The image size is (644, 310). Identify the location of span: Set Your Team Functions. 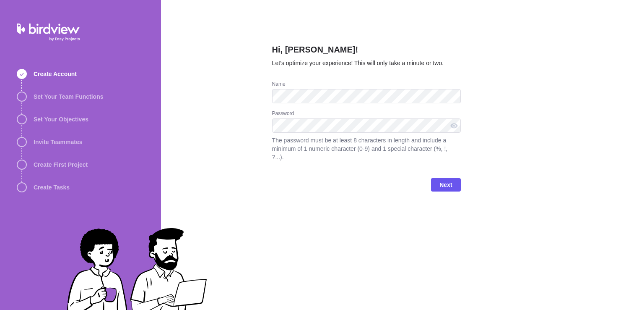
(69, 97).